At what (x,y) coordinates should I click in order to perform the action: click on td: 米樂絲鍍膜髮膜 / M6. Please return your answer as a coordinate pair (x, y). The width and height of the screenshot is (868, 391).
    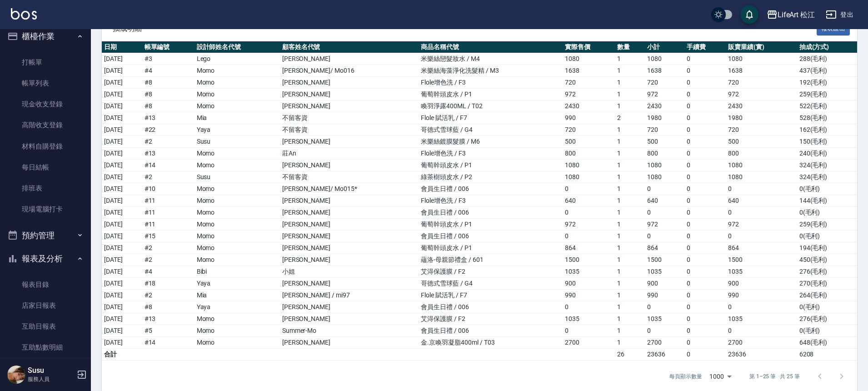
    Looking at the image, I should click on (491, 142).